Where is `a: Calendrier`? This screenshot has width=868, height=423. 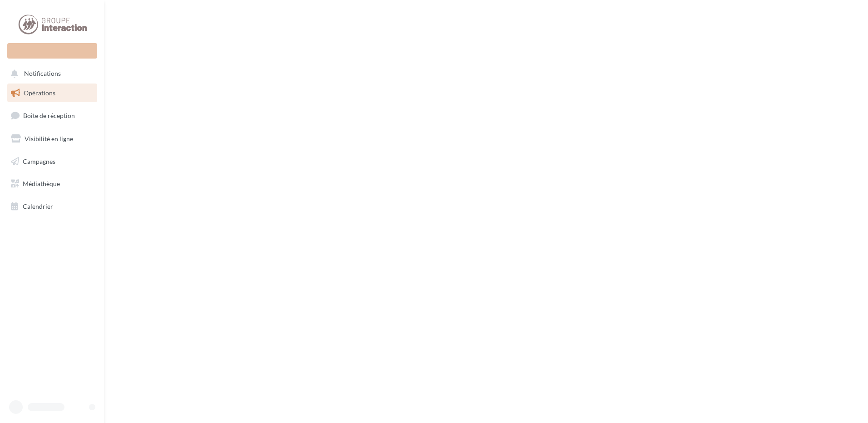
a: Calendrier is located at coordinates (53, 207).